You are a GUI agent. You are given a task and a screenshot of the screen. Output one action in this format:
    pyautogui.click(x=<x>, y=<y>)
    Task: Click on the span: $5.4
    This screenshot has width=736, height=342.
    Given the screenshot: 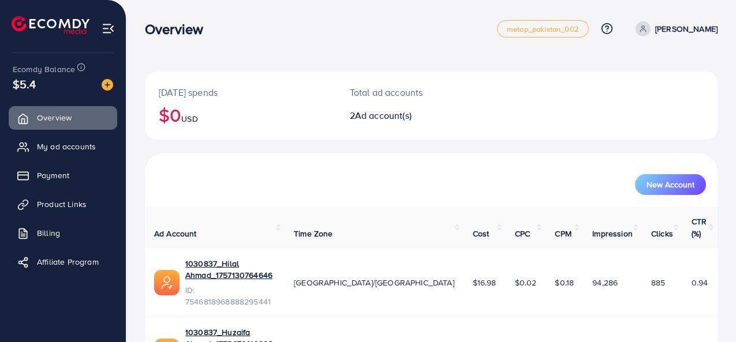 What is the action you would take?
    pyautogui.click(x=24, y=84)
    